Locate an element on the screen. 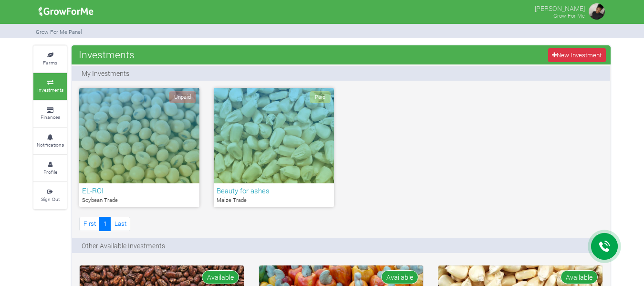 The image size is (644, 286). small: Farms is located at coordinates (50, 63).